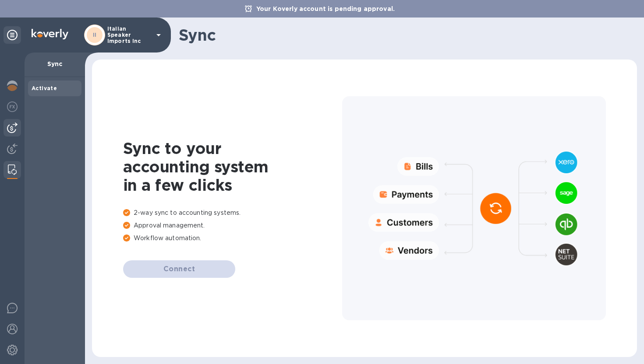 The width and height of the screenshot is (644, 364). Describe the element at coordinates (232, 238) in the screenshot. I see `p: Workflow automation.` at that location.